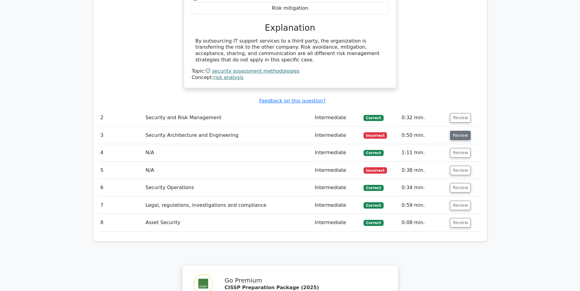  I want to click on a: Feedback on this question?, so click(292, 101).